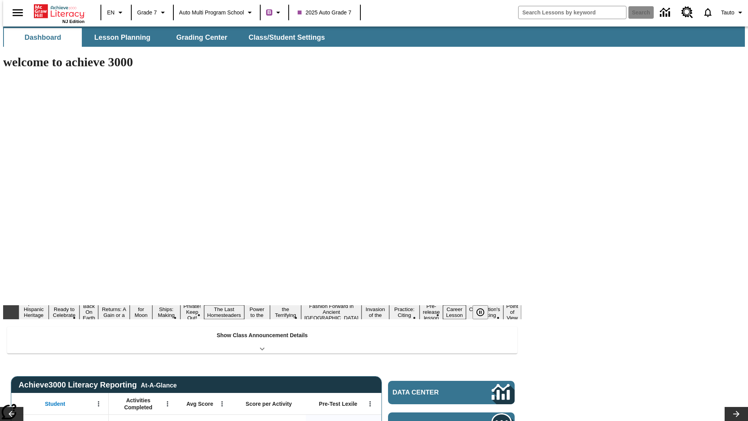  I want to click on div: Show Class Announcement Details, so click(262, 340).